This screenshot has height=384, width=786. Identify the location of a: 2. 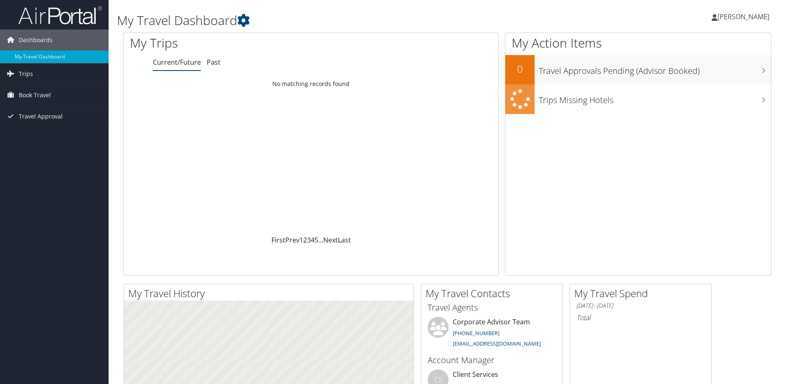
(305, 240).